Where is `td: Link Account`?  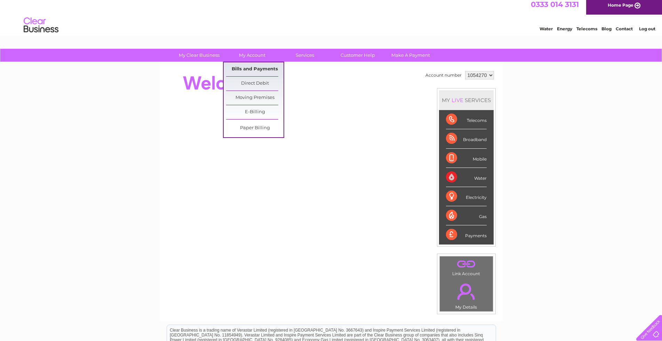 td: Link Account is located at coordinates (466, 266).